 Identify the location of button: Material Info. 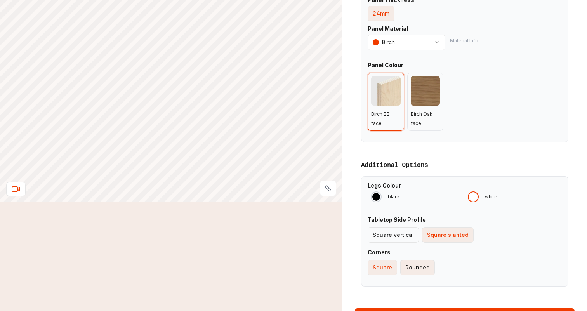
(464, 41).